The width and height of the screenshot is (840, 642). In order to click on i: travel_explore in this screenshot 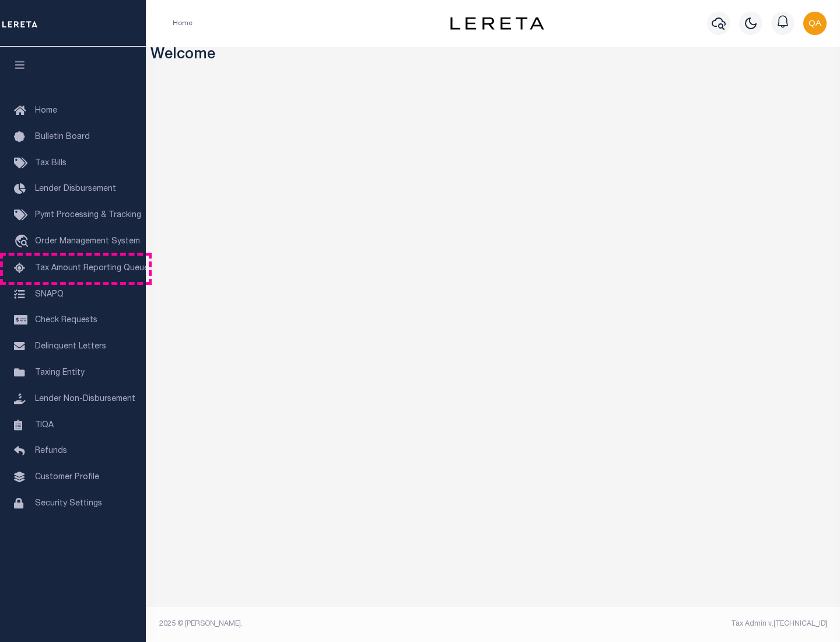, I will do `click(24, 242)`.